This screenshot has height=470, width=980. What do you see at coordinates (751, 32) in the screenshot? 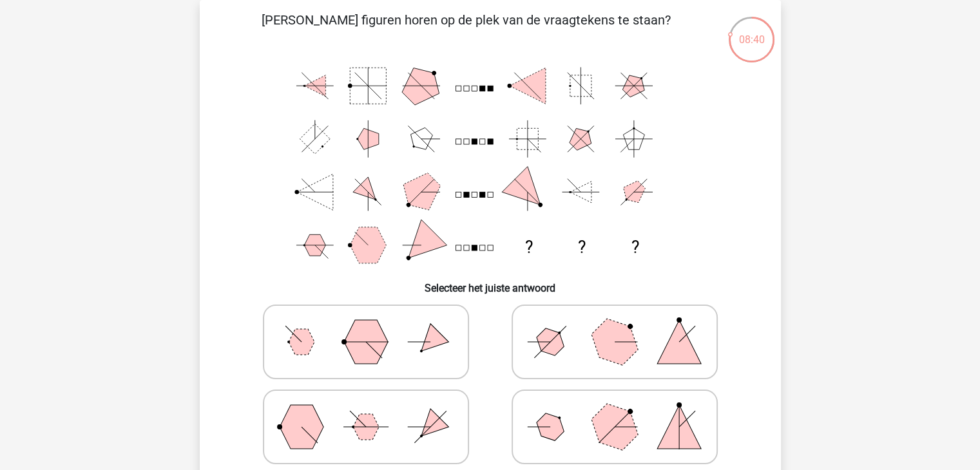
I see `div: 08:40` at bounding box center [751, 32].